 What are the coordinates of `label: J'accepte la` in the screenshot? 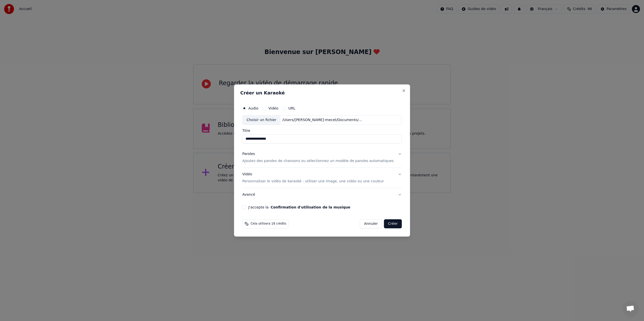 It's located at (299, 207).